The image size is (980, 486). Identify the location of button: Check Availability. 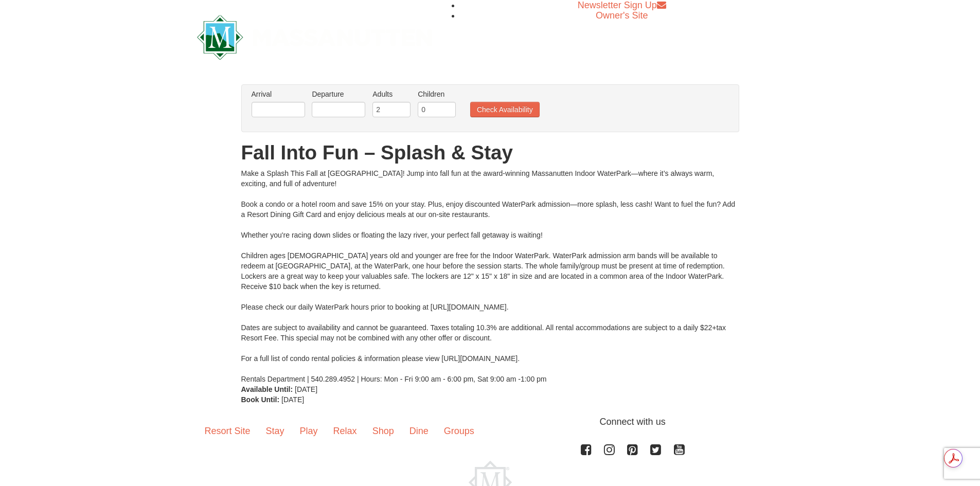
(505, 110).